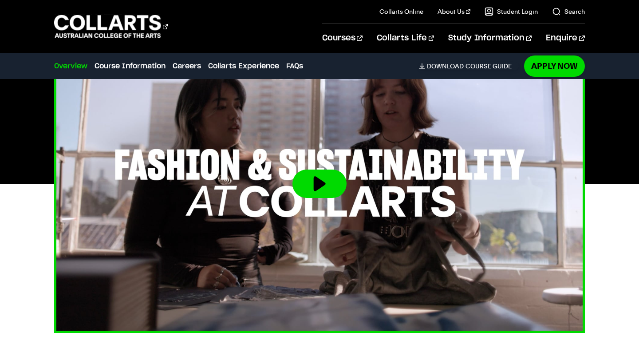  I want to click on a: Courses, so click(342, 38).